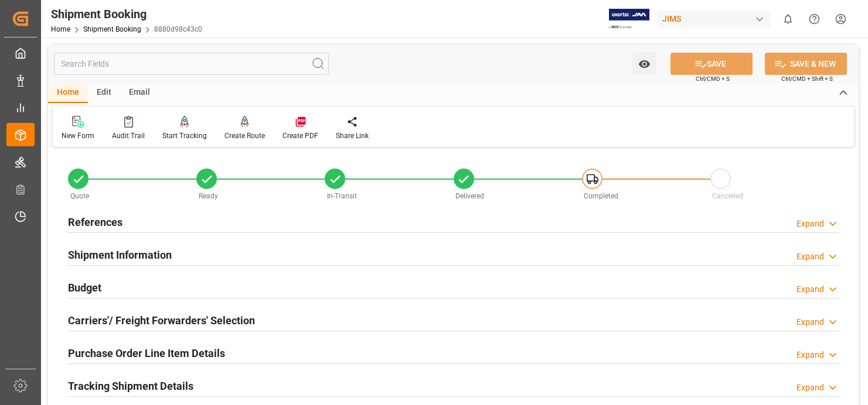  I want to click on button: SAVE & NEW, so click(806, 64).